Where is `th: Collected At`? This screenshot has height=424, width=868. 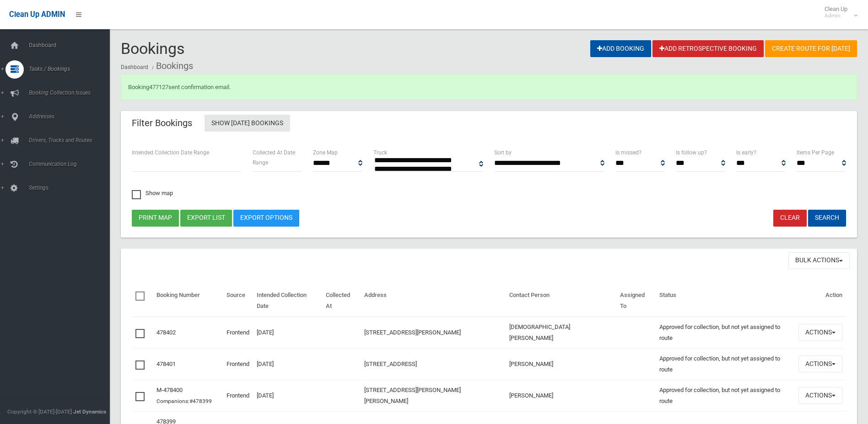 th: Collected At is located at coordinates (341, 301).